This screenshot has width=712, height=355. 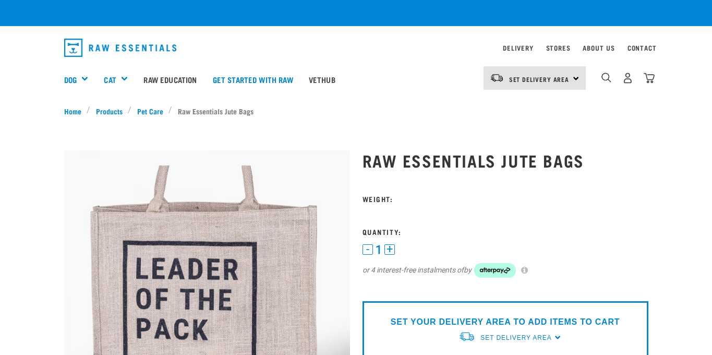 I want to click on img: home-icon@2x.png, so click(x=649, y=78).